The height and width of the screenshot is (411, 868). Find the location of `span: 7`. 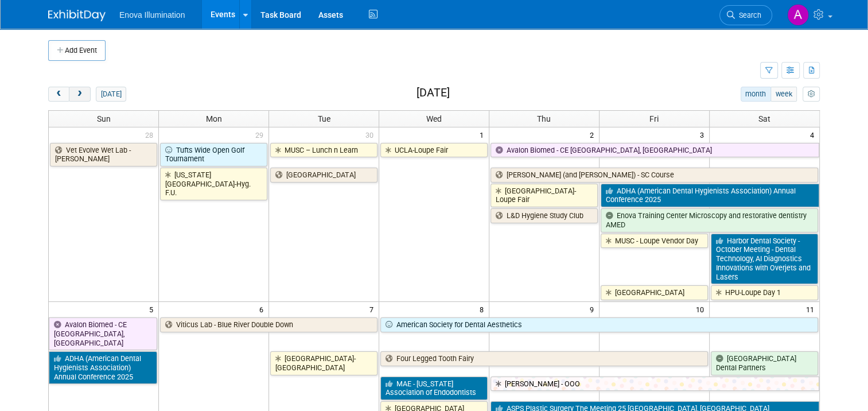

span: 7 is located at coordinates (374, 309).